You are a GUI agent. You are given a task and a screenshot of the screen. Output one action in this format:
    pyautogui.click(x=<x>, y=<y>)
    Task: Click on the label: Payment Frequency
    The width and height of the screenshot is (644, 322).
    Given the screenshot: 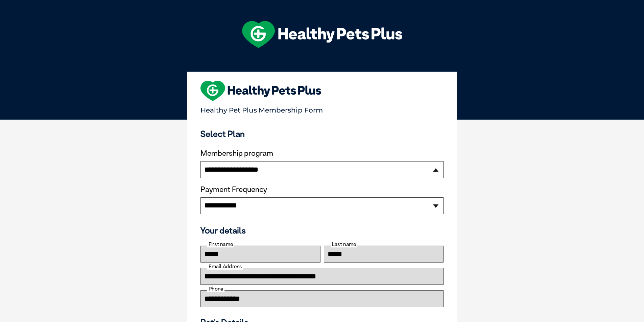 What is the action you would take?
    pyautogui.click(x=234, y=190)
    